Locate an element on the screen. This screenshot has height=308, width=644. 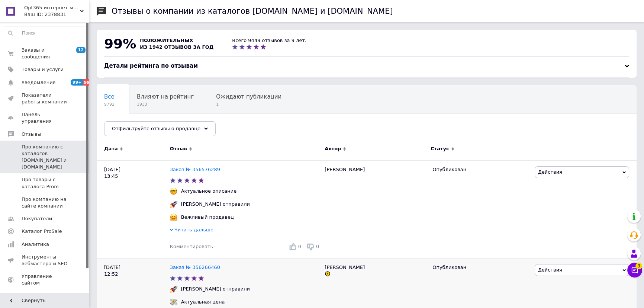
span: Кошелек компании is located at coordinates (45, 299).